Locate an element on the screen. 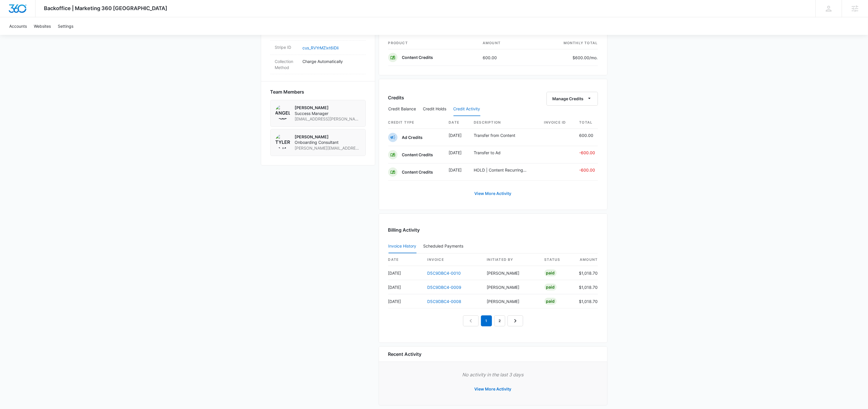 The image size is (868, 409). button: View More Activity is located at coordinates (493, 389).